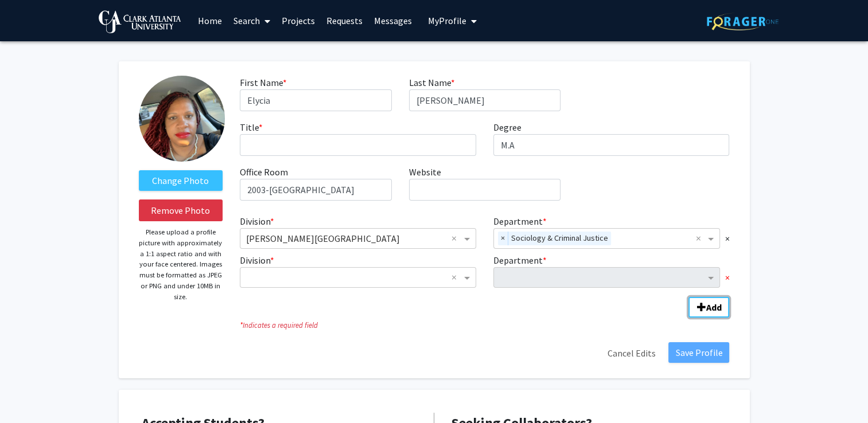 This screenshot has width=868, height=423. What do you see at coordinates (507, 127) in the screenshot?
I see `label: Degree` at bounding box center [507, 127].